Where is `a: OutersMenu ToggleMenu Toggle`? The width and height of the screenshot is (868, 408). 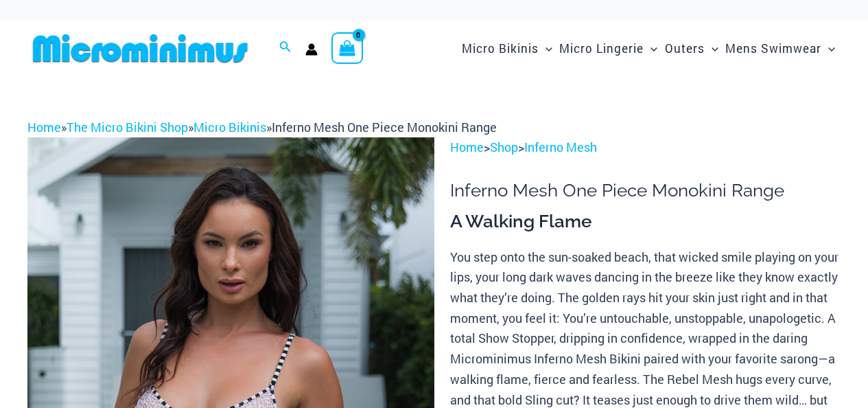 a: OutersMenu ToggleMenu Toggle is located at coordinates (692, 48).